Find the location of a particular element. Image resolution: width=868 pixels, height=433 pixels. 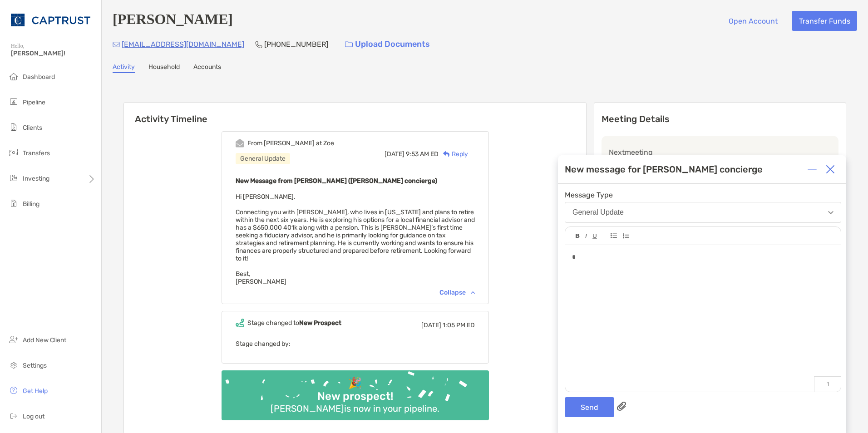

span: Transfers is located at coordinates (36, 153).